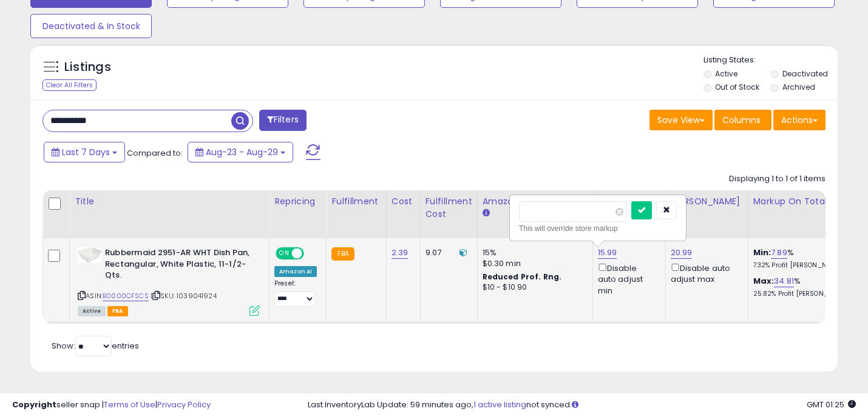 The height and width of the screenshot is (417, 868). Describe the element at coordinates (800, 120) in the screenshot. I see `button: Actions` at that location.